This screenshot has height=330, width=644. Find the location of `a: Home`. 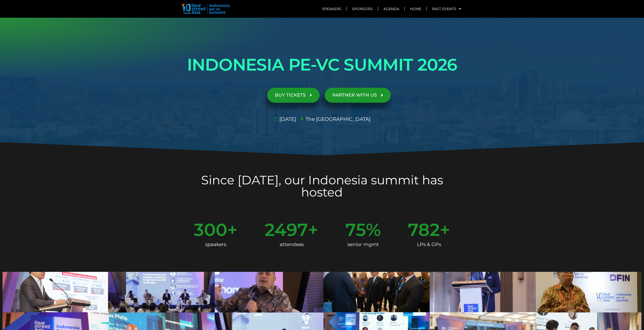

a: Home is located at coordinates (416, 9).